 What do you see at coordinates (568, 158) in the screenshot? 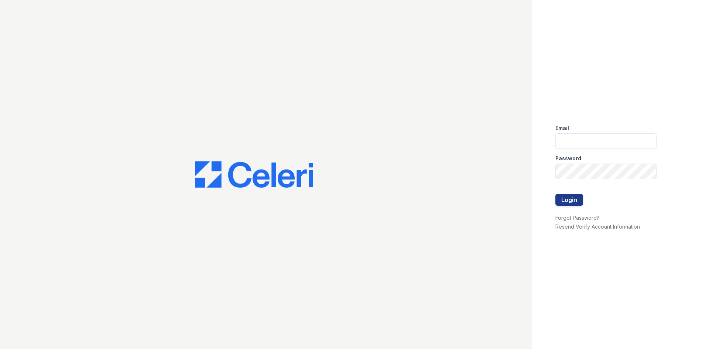
I see `label: Password` at bounding box center [568, 158].